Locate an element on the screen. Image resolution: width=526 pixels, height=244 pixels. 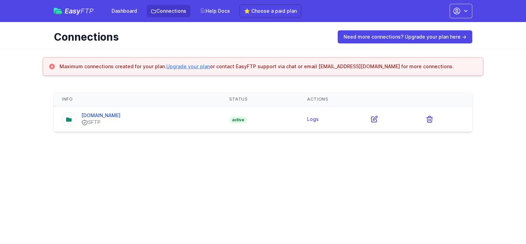
a: Upgrade your plan is located at coordinates (188, 66).